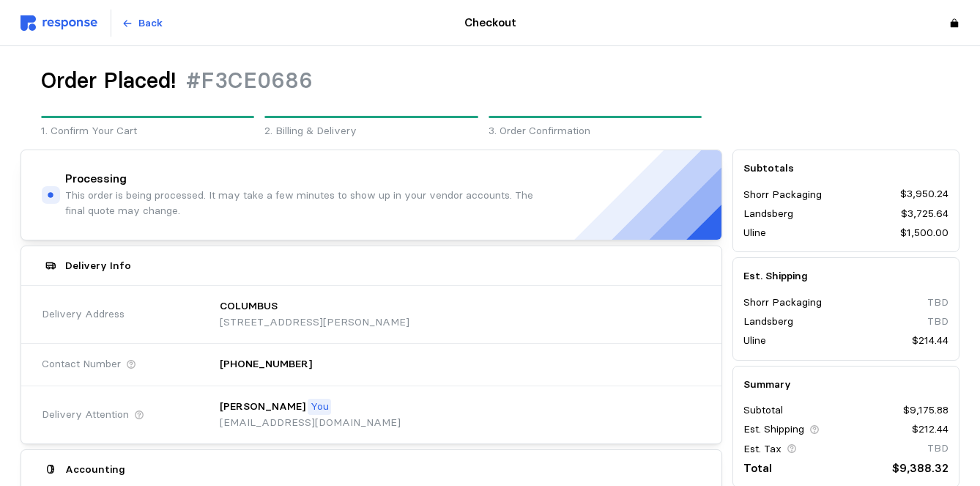 This screenshot has width=980, height=486. I want to click on h1: Order Placed!, so click(108, 81).